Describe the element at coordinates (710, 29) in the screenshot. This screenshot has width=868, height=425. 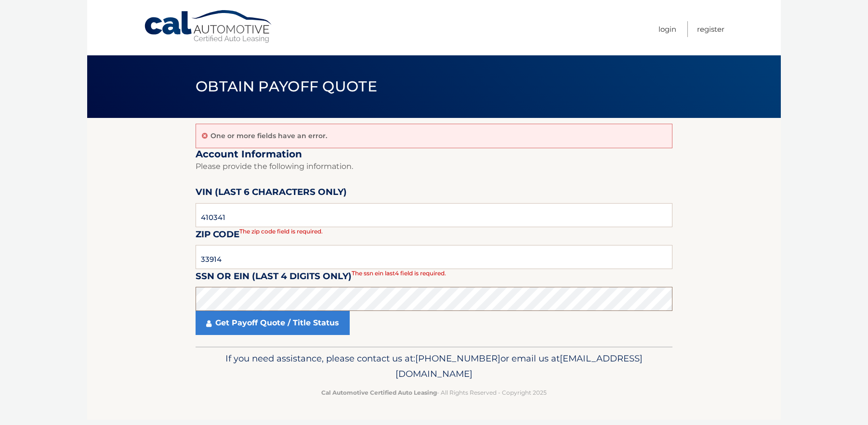
I see `a: Register` at that location.